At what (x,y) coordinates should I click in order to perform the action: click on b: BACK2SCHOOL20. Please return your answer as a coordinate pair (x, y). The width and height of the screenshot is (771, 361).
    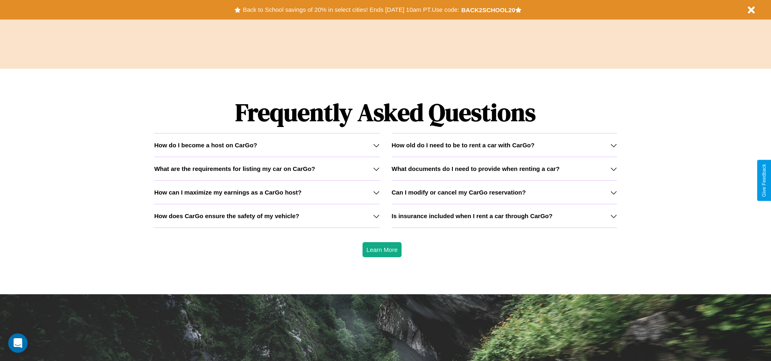
    Looking at the image, I should click on (488, 10).